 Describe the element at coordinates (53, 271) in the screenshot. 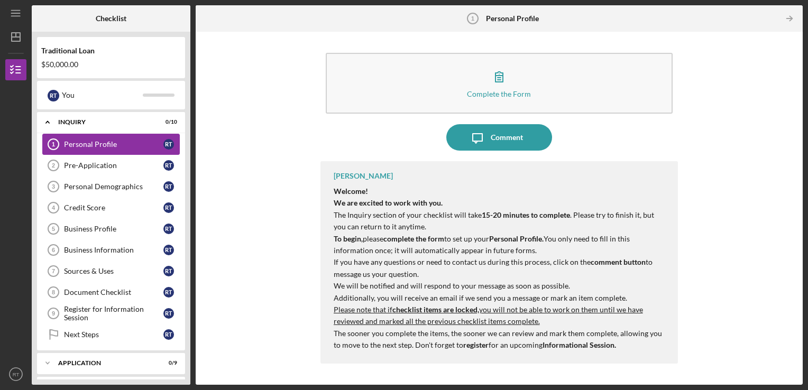

I see `tspan: 7` at that location.